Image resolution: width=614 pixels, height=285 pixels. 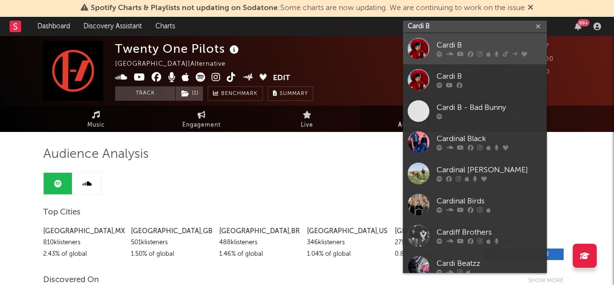 What do you see at coordinates (435, 243) in the screenshot?
I see `div: 275k listeners` at bounding box center [435, 243].